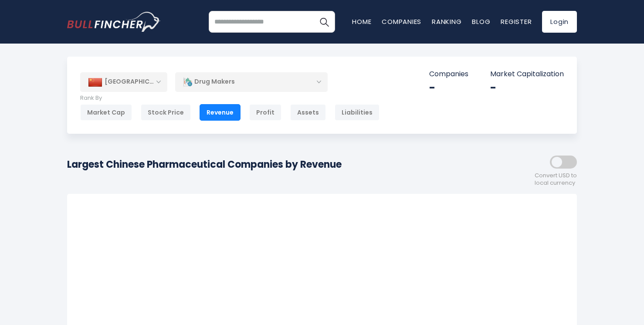  I want to click on a: Go to homepage, so click(113, 22).